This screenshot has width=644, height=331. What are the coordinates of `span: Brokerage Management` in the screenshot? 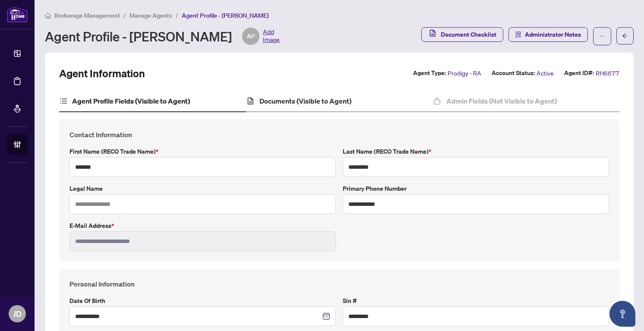 It's located at (87, 15).